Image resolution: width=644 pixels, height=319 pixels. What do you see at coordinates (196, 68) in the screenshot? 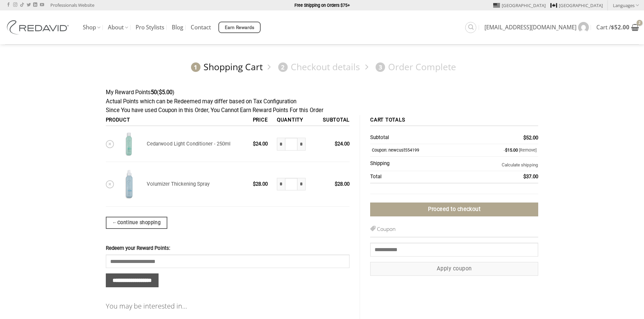
I see `span: 1` at bounding box center [196, 68].